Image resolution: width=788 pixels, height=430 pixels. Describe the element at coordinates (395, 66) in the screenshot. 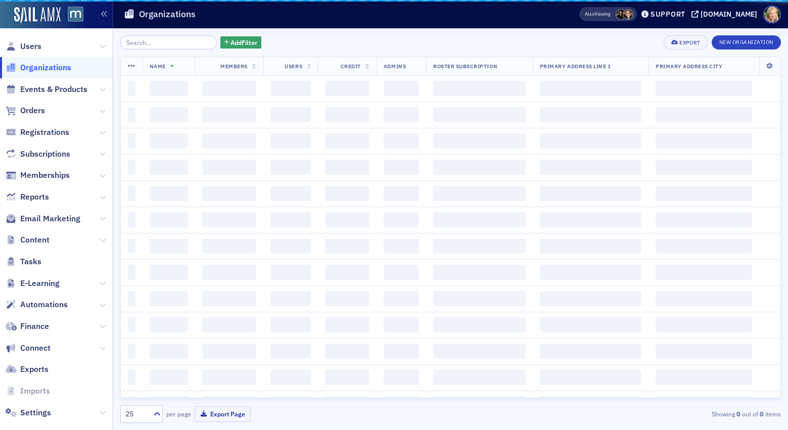

I see `span: Admins` at that location.